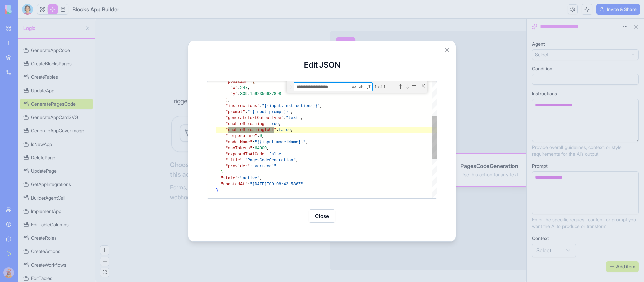  Describe the element at coordinates (241, 137) in the screenshot. I see `span: "temperature"` at that location.